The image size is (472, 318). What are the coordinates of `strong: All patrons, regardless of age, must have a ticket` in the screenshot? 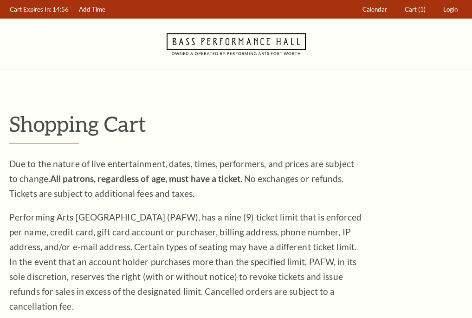 It's located at (145, 178).